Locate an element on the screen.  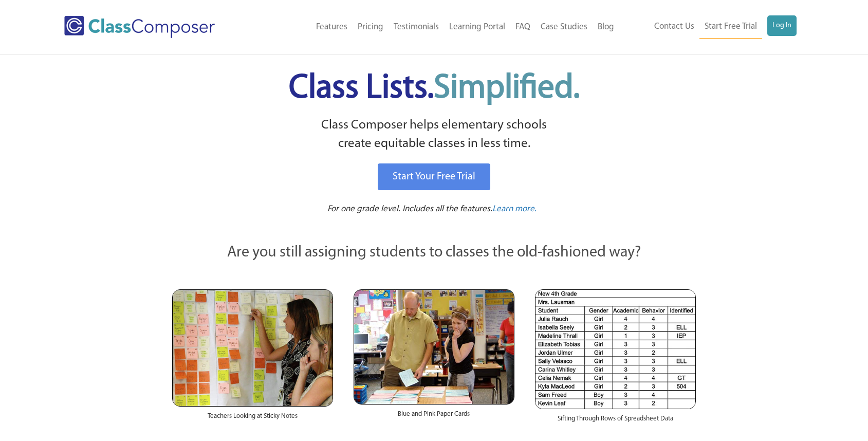
span: Simplified. is located at coordinates (507, 88).